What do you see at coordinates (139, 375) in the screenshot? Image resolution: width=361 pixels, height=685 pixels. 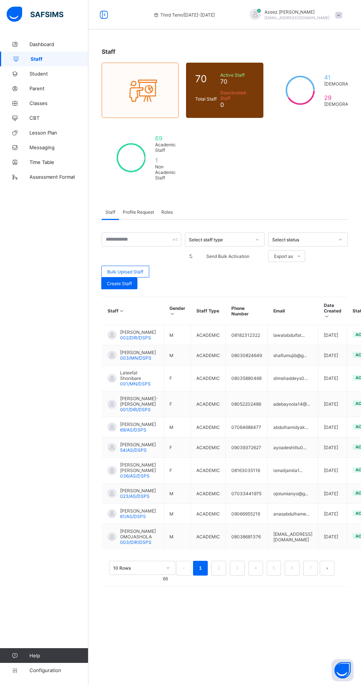 I see `span: Lateefat Shonibare` at bounding box center [139, 375].